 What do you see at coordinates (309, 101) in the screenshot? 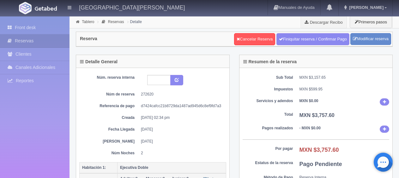
I see `b: MXN $0.00` at bounding box center [309, 101].